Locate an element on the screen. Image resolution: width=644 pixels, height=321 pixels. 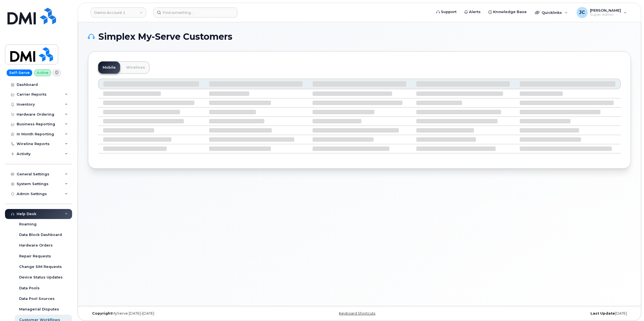
strong: Copyright is located at coordinates (102, 313).